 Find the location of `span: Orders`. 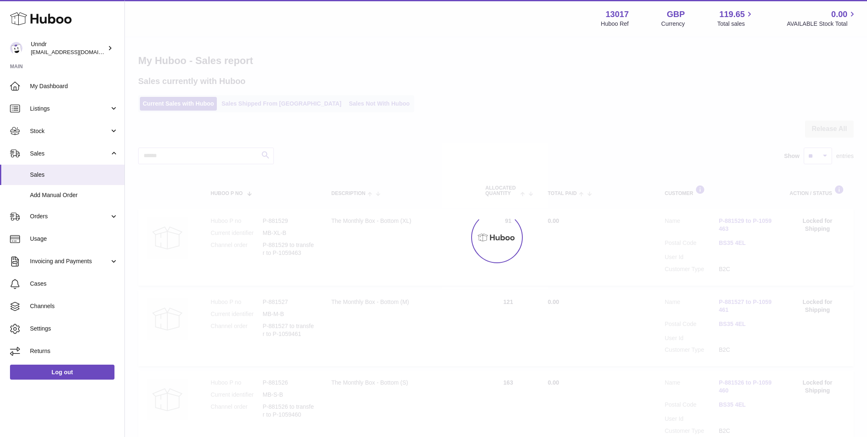

span: Orders is located at coordinates (70, 216).